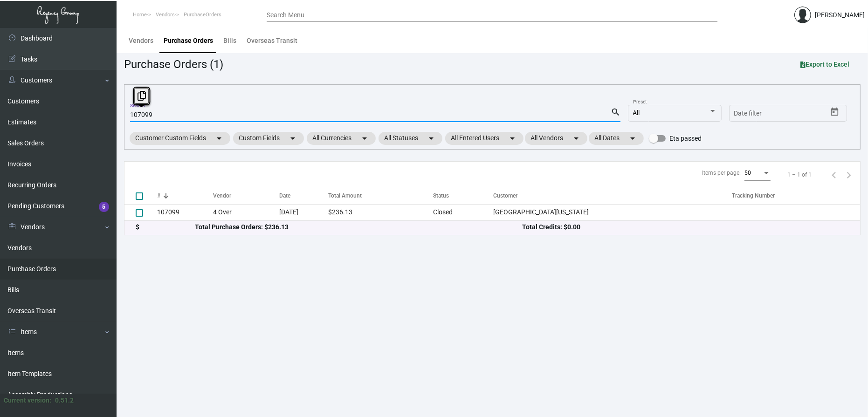 Image resolution: width=868 pixels, height=417 pixels. What do you see at coordinates (636, 113) in the screenshot?
I see `span: All` at bounding box center [636, 113].